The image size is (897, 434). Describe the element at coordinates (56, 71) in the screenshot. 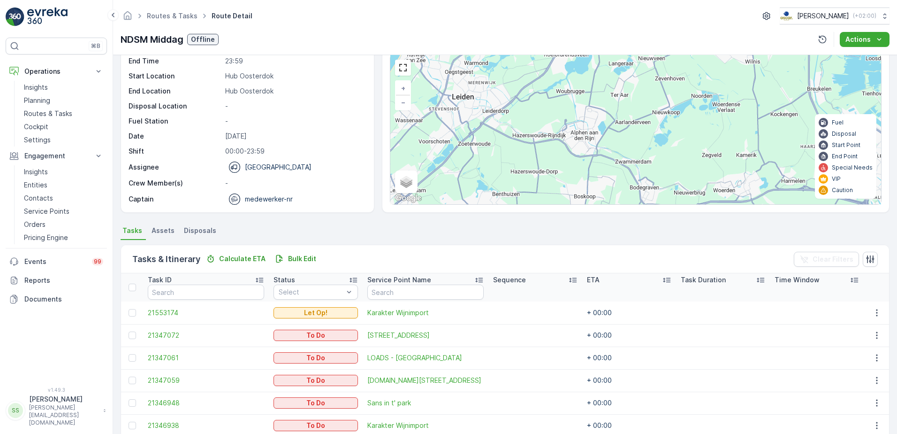

I see `p: Operations` at that location.